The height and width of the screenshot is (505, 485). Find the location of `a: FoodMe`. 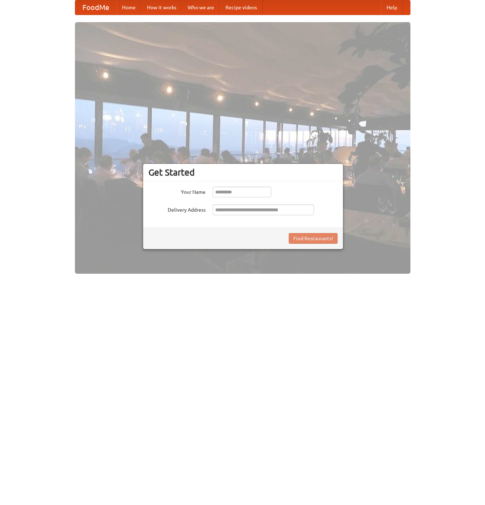

a: FoodMe is located at coordinates (96, 8).